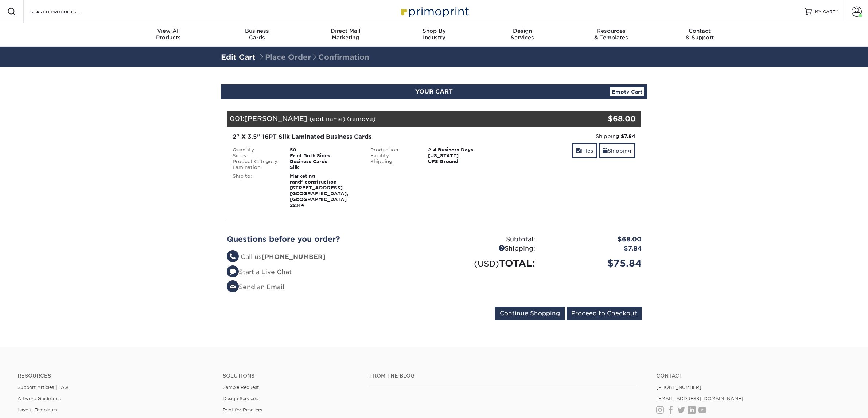 This screenshot has height=418, width=868. What do you see at coordinates (325, 162) in the screenshot?
I see `div: Business Cards` at bounding box center [325, 162].